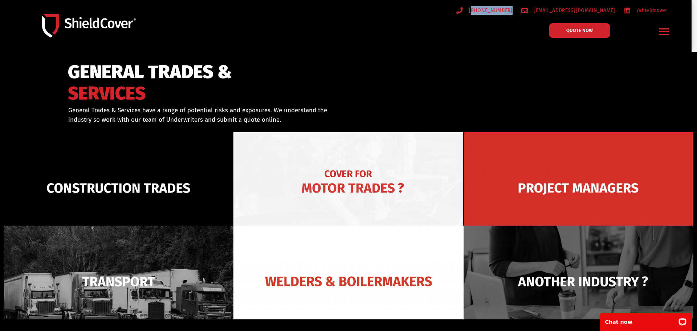 The image size is (697, 331). Describe the element at coordinates (204, 115) in the screenshot. I see `p: General Trades & Services have a range of potential risks and exposures. We understand the indust...` at that location.